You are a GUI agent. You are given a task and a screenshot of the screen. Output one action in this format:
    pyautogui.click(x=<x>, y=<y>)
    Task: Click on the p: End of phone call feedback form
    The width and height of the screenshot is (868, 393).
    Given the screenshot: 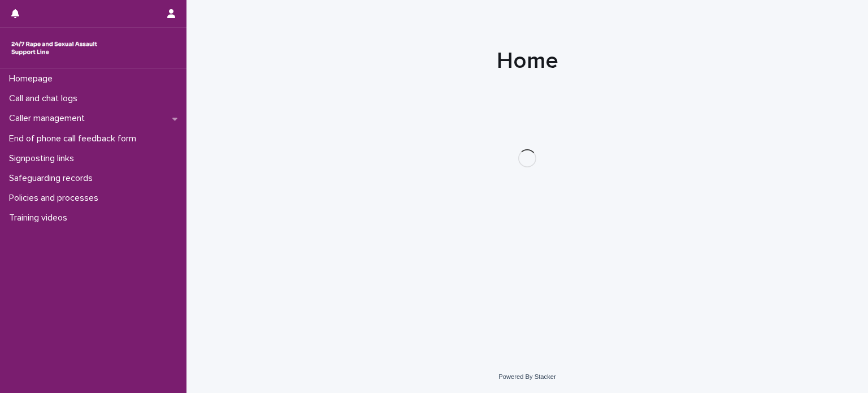 What is the action you would take?
    pyautogui.click(x=75, y=138)
    